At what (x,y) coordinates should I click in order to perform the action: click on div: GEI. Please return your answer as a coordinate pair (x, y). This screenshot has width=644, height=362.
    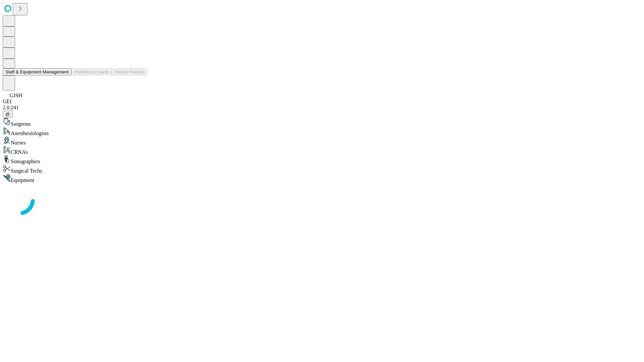
    Looking at the image, I should click on (322, 102).